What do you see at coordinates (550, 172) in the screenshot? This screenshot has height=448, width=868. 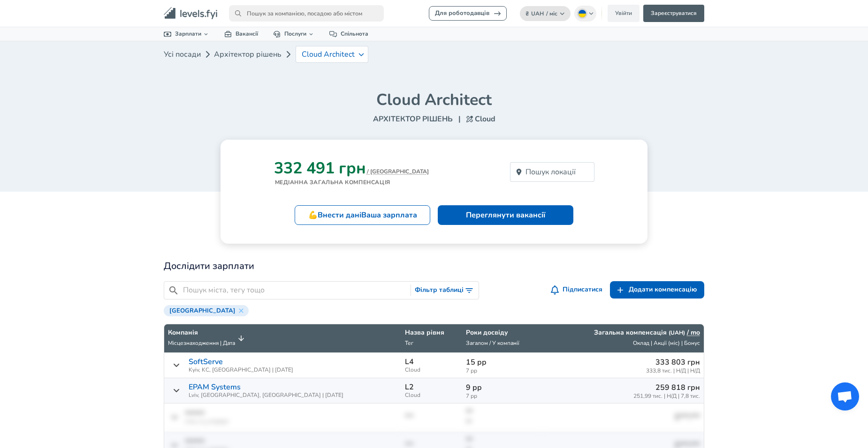 I see `p: Пошук локації` at bounding box center [550, 172].